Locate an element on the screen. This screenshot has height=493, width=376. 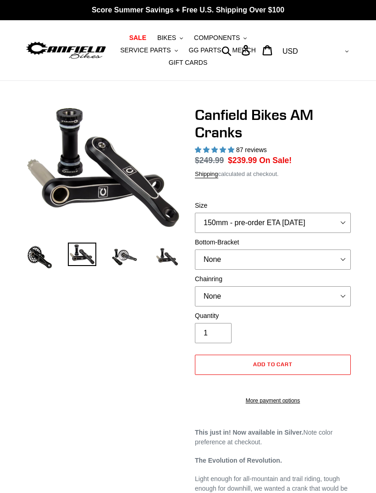
a: GIFT CARDS is located at coordinates (188, 62).